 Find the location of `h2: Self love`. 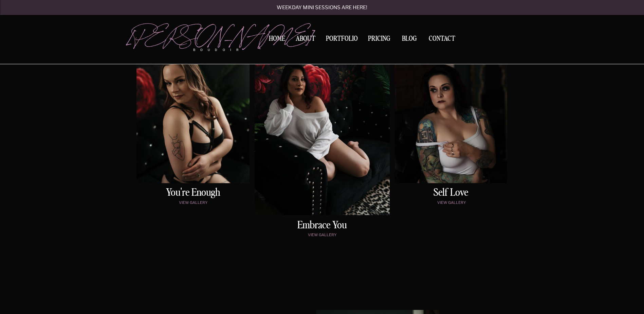

h2: Self love is located at coordinates (451, 193).